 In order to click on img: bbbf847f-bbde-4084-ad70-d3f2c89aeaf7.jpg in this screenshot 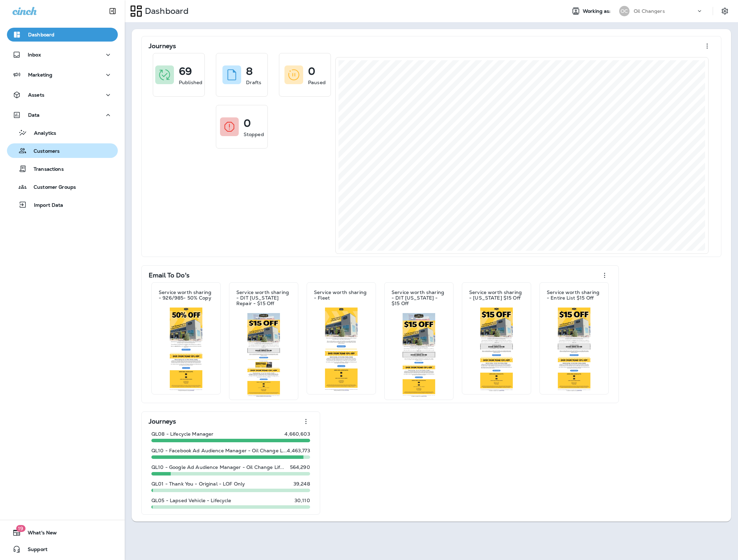, I will do `click(497, 350)`.